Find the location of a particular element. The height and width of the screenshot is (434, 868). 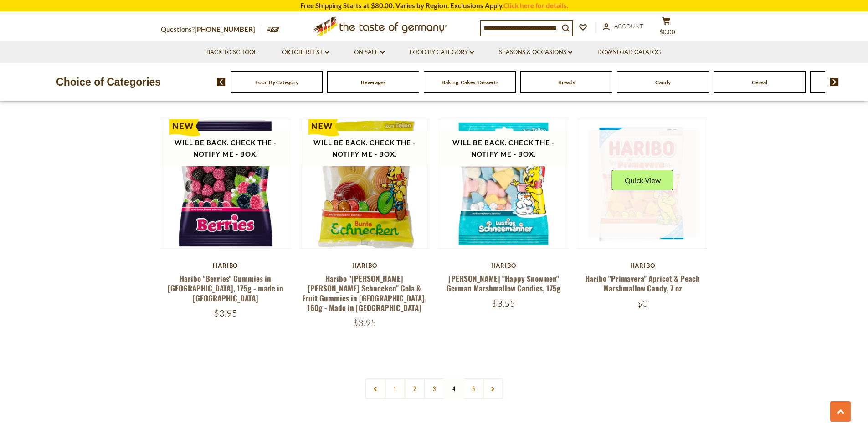

a: 3 is located at coordinates (434, 388).